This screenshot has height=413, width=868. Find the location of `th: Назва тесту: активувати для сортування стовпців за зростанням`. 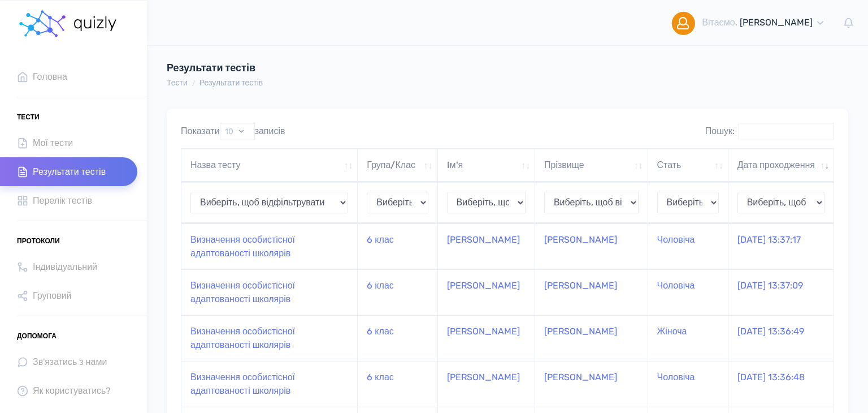

th: Назва тесту: активувати для сортування стовпців за зростанням is located at coordinates (270, 165).